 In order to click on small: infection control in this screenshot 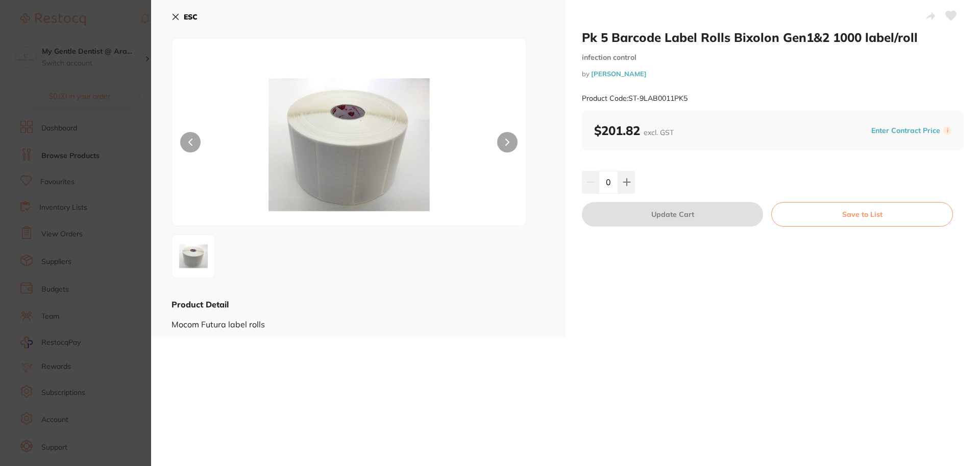, I will do `click(773, 57)`.